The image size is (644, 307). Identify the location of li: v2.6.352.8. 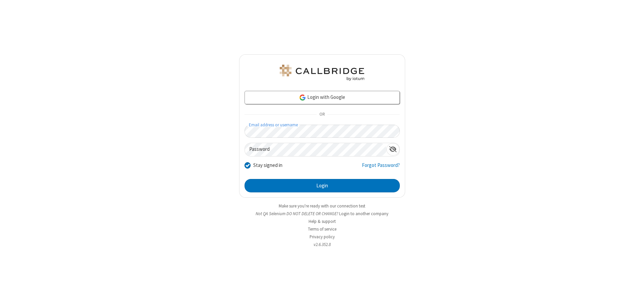
(322, 244).